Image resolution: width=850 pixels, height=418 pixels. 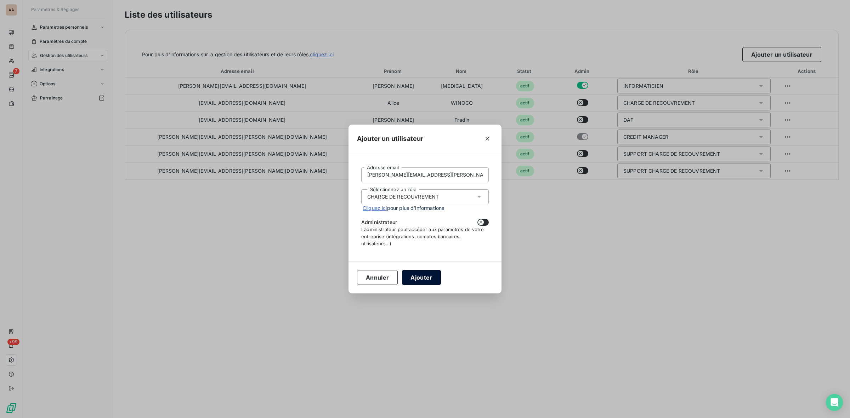 What do you see at coordinates (425, 175) in the screenshot?
I see `input: placeholder` at bounding box center [425, 175].